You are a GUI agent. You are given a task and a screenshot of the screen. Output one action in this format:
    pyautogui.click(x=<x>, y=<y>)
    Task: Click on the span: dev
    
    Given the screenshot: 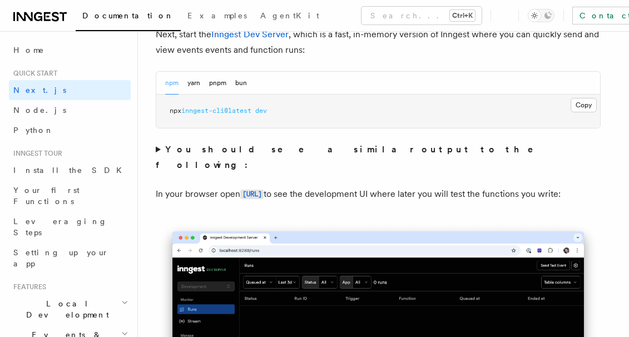 What is the action you would take?
    pyautogui.click(x=261, y=111)
    